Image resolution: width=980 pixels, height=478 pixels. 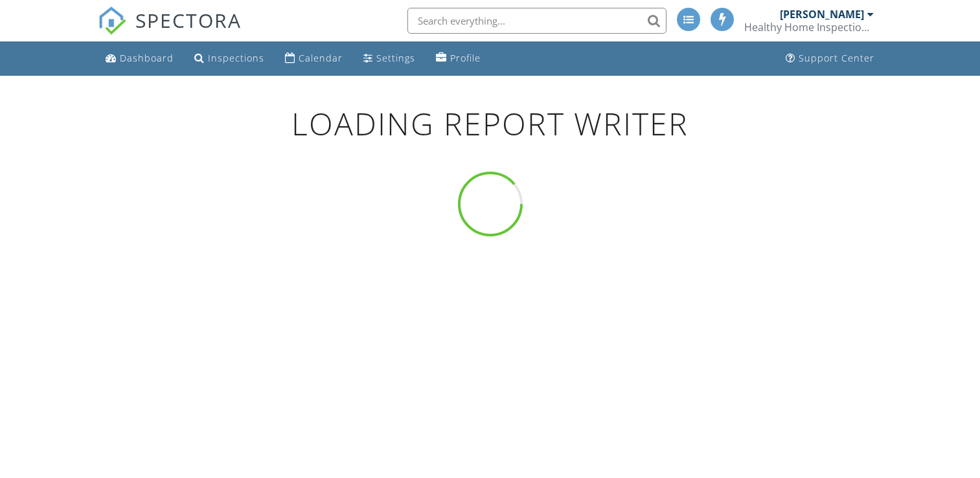 I want to click on div: Calendar, so click(x=321, y=58).